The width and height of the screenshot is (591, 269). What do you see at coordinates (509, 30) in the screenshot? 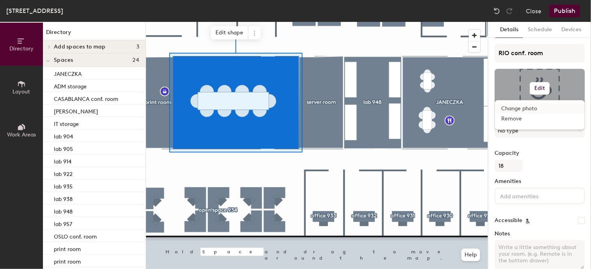
I see `button: Details` at bounding box center [509, 30].